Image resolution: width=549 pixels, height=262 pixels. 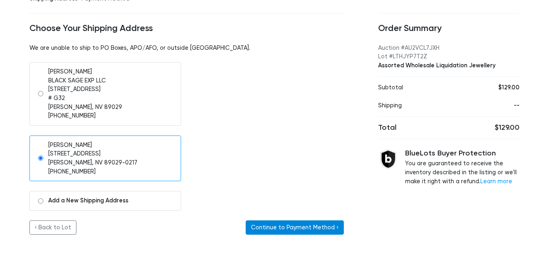 What do you see at coordinates (423, 106) in the screenshot?
I see `div: Shipping` at bounding box center [423, 106].